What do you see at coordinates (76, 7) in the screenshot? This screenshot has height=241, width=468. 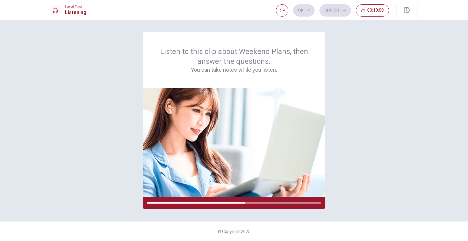 I see `span: Level Test` at bounding box center [76, 7].